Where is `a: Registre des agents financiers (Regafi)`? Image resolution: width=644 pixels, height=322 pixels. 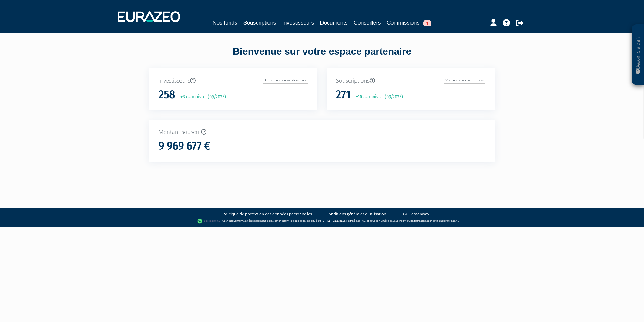
a: Registre des agents financiers (Regafi) is located at coordinates (435, 220).